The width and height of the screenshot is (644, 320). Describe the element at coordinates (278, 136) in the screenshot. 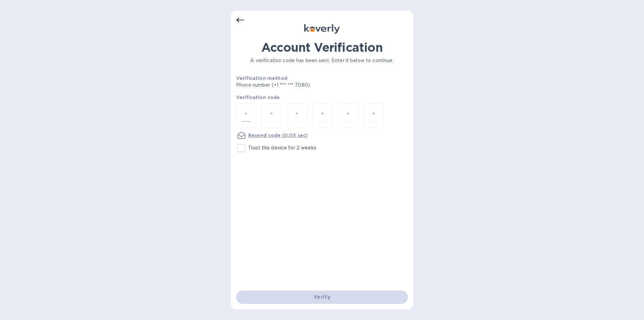

I see `u: Resend code (0:03 sec)` at that location.